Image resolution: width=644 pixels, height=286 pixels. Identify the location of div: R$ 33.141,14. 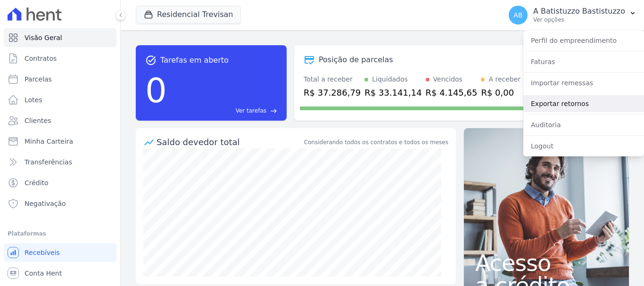
(393, 92).